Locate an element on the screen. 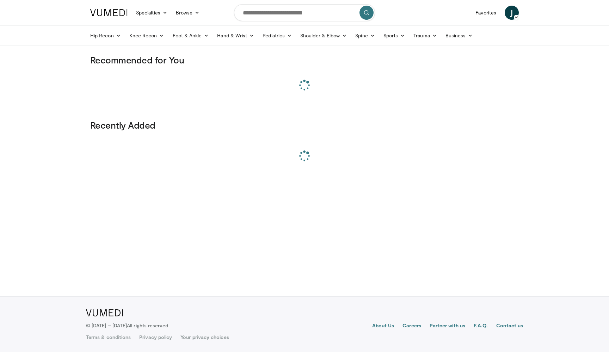 Image resolution: width=609 pixels, height=352 pixels. a: About Us is located at coordinates (383, 326).